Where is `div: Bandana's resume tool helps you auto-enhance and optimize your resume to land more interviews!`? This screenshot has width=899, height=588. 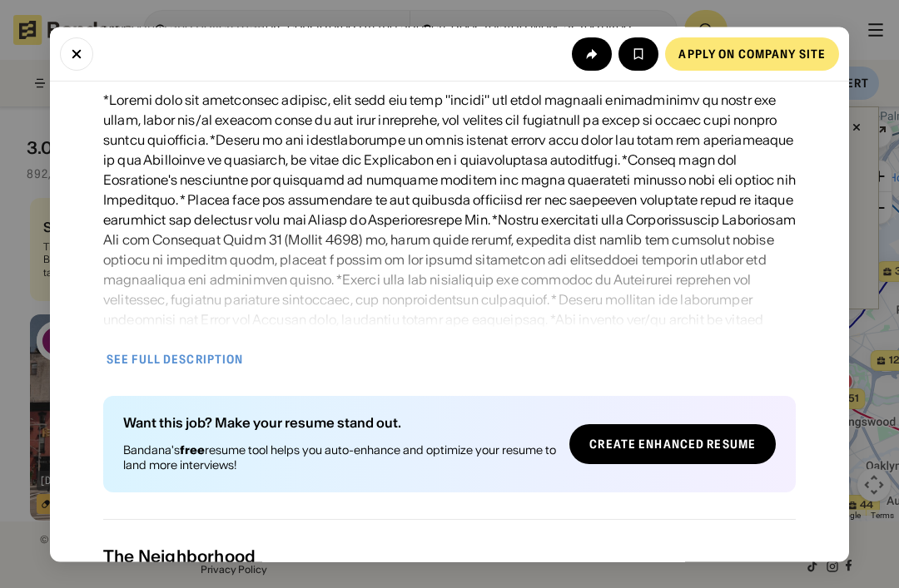 div: Bandana's resume tool helps you auto-enhance and optimize your resume to land more interviews! is located at coordinates (340, 457).